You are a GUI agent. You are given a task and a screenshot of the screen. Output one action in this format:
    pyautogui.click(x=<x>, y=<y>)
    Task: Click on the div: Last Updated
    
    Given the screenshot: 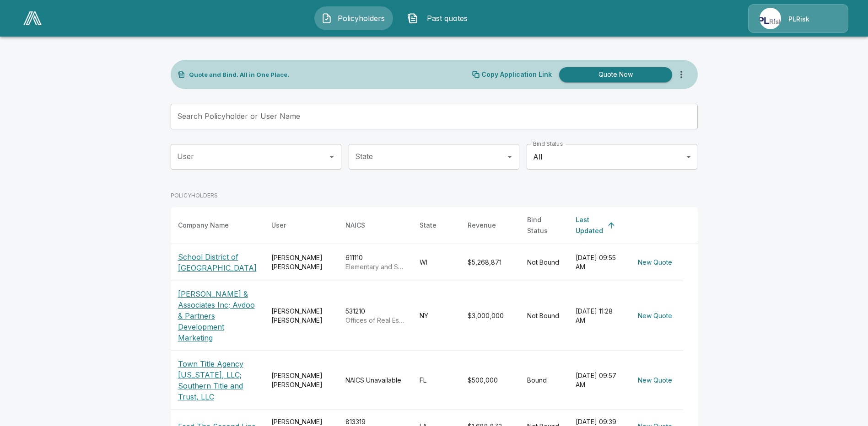 What is the action you would take?
    pyautogui.click(x=590, y=225)
    